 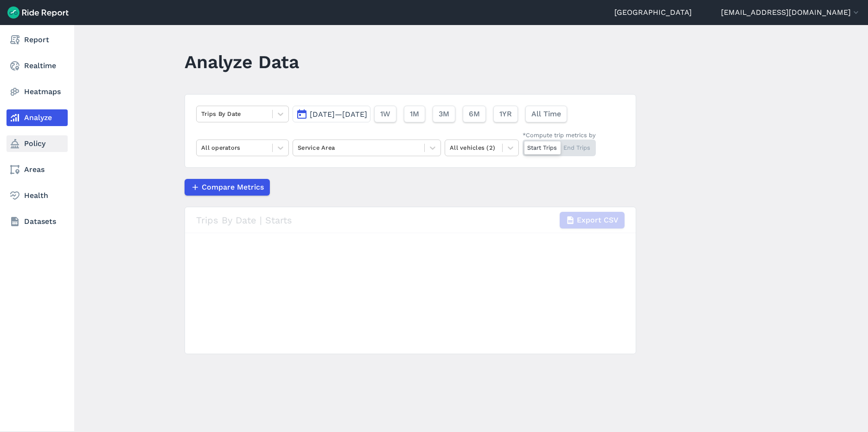 I want to click on span: 3M, so click(x=444, y=114).